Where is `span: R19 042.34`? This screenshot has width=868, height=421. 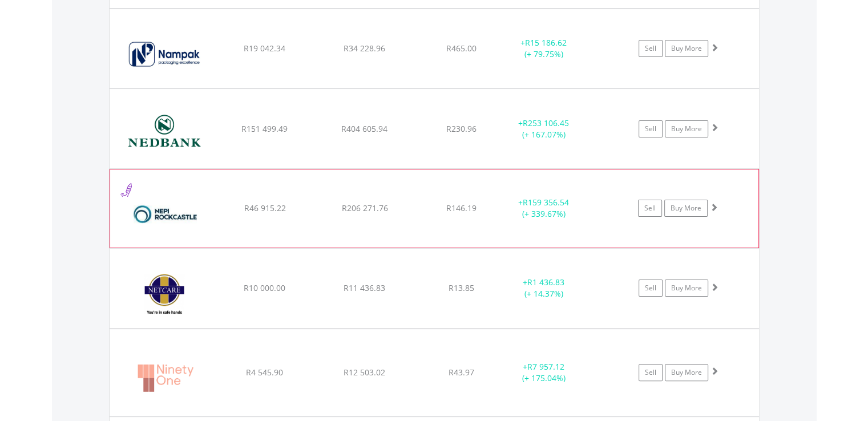 span: R19 042.34 is located at coordinates (265, 48).